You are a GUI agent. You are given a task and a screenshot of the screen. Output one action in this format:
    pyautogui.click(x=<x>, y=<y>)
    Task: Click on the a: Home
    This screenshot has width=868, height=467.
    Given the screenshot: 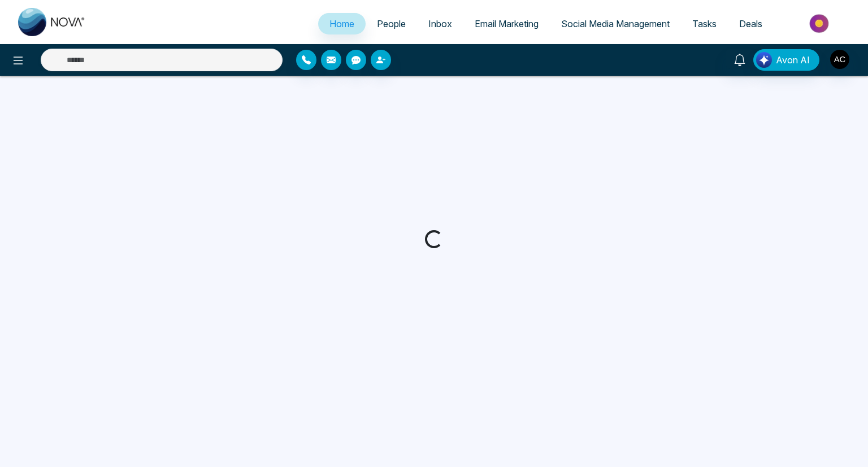 What is the action you would take?
    pyautogui.click(x=342, y=24)
    